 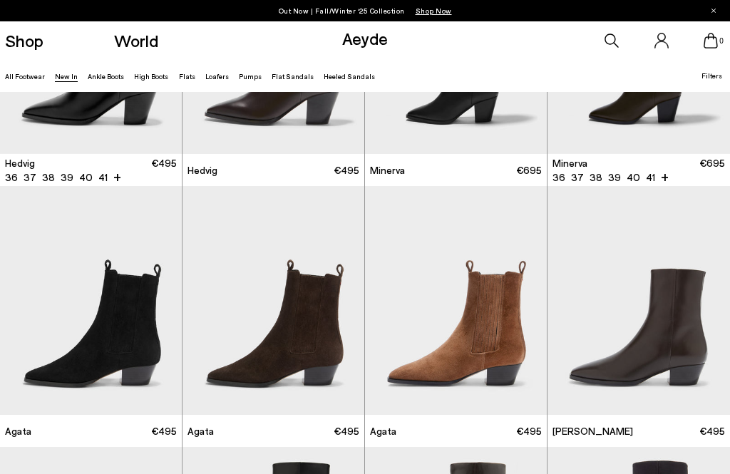 What do you see at coordinates (106, 76) in the screenshot?
I see `a: Ankle Boots` at bounding box center [106, 76].